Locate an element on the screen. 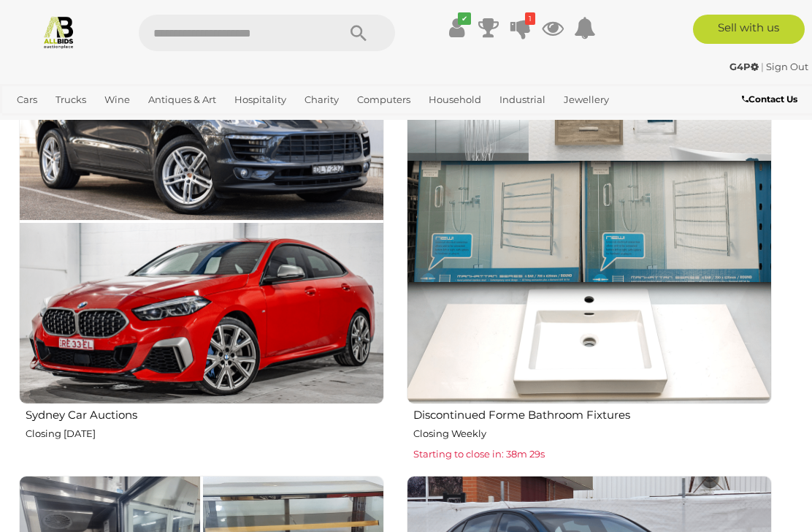  a: Household is located at coordinates (455, 100).